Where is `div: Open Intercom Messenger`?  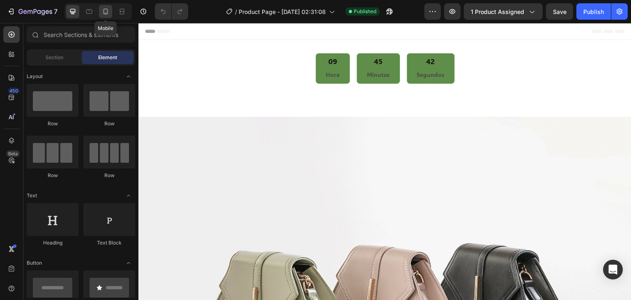 div: Open Intercom Messenger is located at coordinates (613, 269).